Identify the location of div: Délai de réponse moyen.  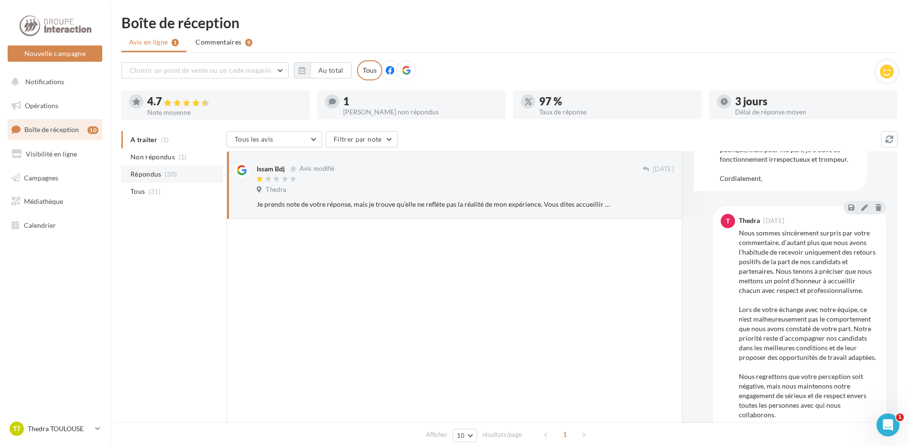
(813, 112).